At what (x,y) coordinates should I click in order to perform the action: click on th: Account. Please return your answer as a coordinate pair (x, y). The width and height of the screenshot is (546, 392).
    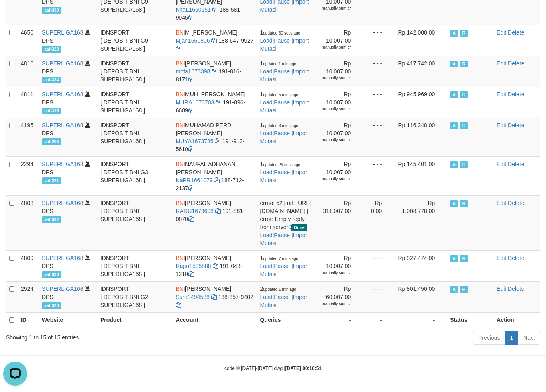
    Looking at the image, I should click on (215, 320).